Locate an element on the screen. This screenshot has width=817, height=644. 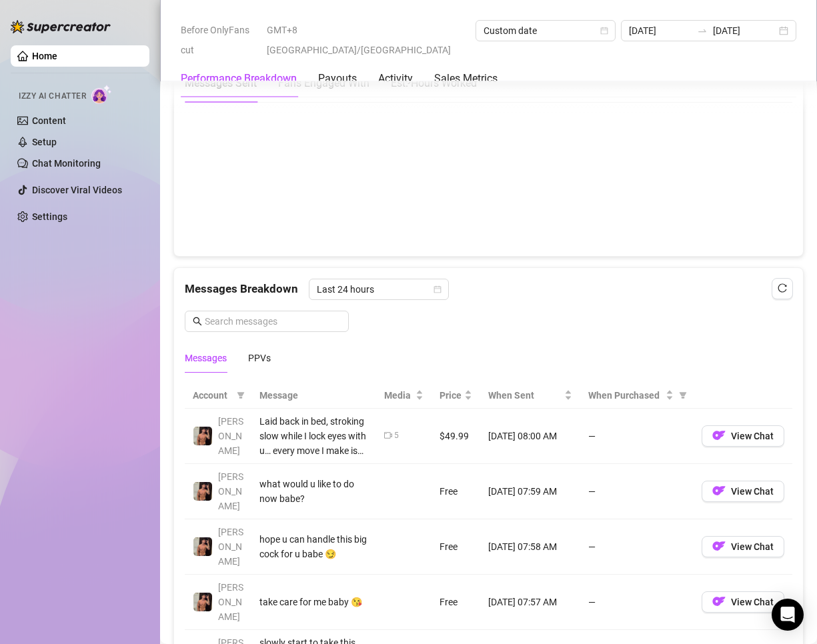
span: When Purchased is located at coordinates (625, 395).